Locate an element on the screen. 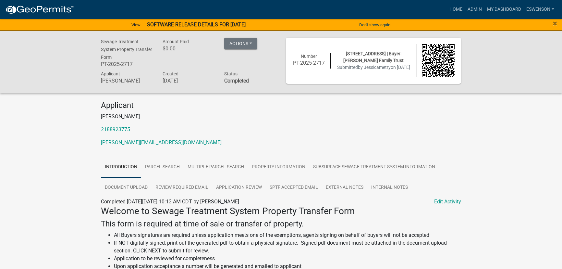 The height and width of the screenshot is (269, 562). span: Sewage Treatment System Property Transfer Form is located at coordinates (127, 49).